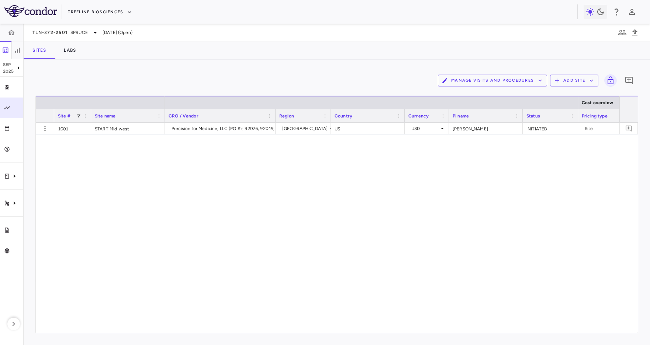 The width and height of the screenshot is (650, 345). Describe the element at coordinates (368, 128) in the screenshot. I see `div: US` at that location.